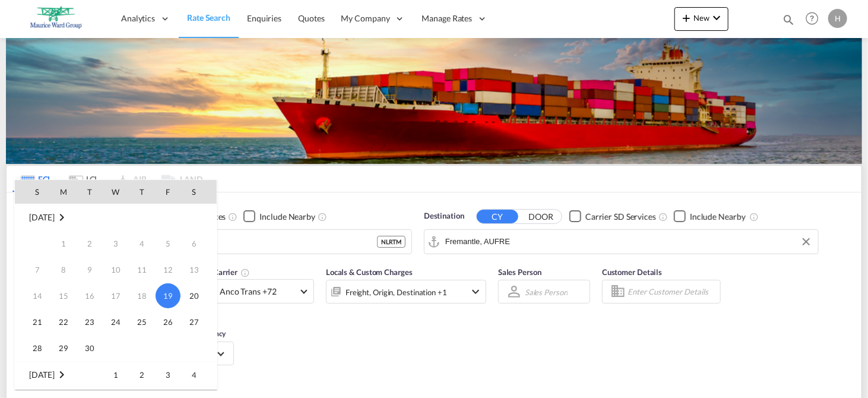 The width and height of the screenshot is (868, 398). What do you see at coordinates (116, 322) in the screenshot?
I see `tr: Week 4` at bounding box center [116, 322].